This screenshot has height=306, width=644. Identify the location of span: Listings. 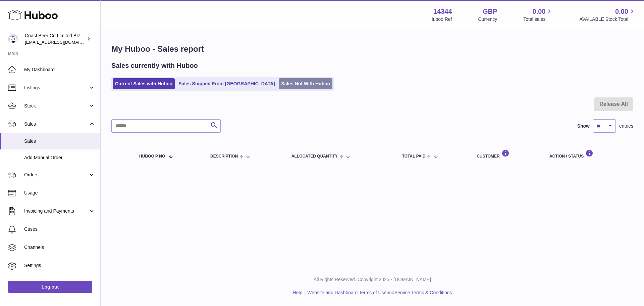
(56, 88).